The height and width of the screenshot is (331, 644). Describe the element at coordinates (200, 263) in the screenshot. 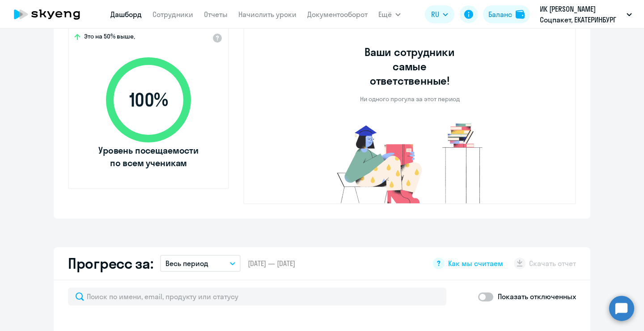

I see `button: Весь период` at that location.